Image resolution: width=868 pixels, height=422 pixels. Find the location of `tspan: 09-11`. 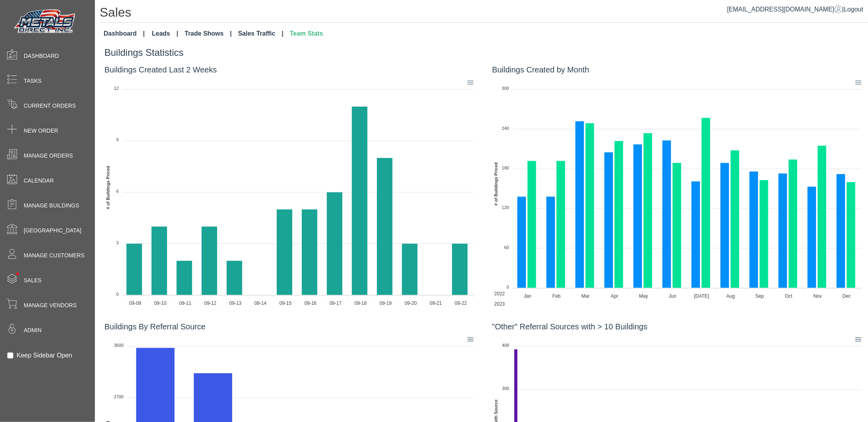

tspan: 09-11 is located at coordinates (185, 304).